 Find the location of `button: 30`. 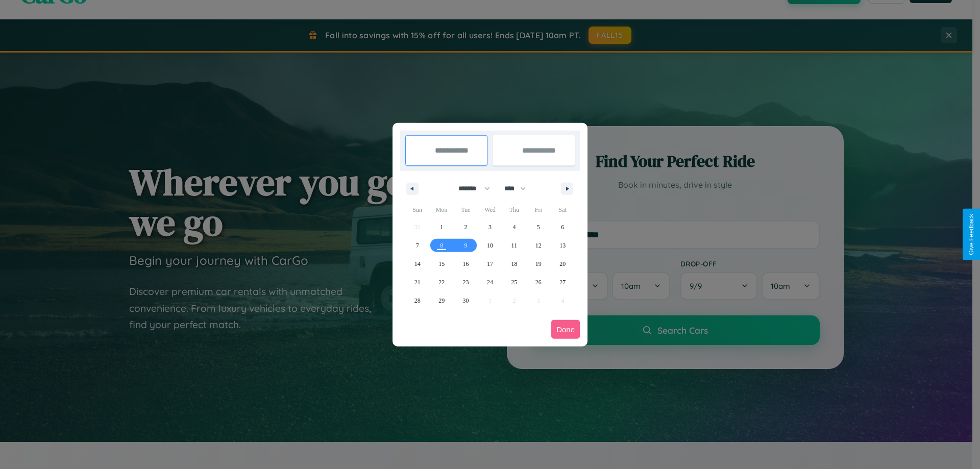

button: 30 is located at coordinates (466, 301).